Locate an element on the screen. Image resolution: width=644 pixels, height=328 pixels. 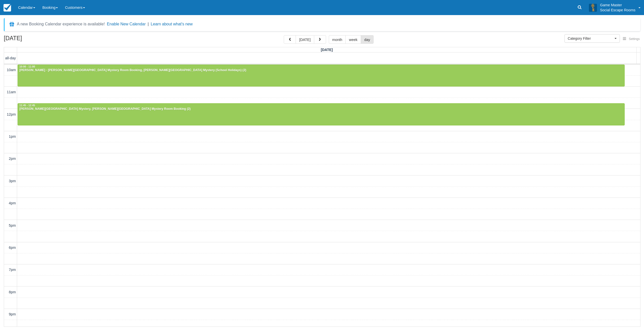
p: Game Master is located at coordinates (617, 5).